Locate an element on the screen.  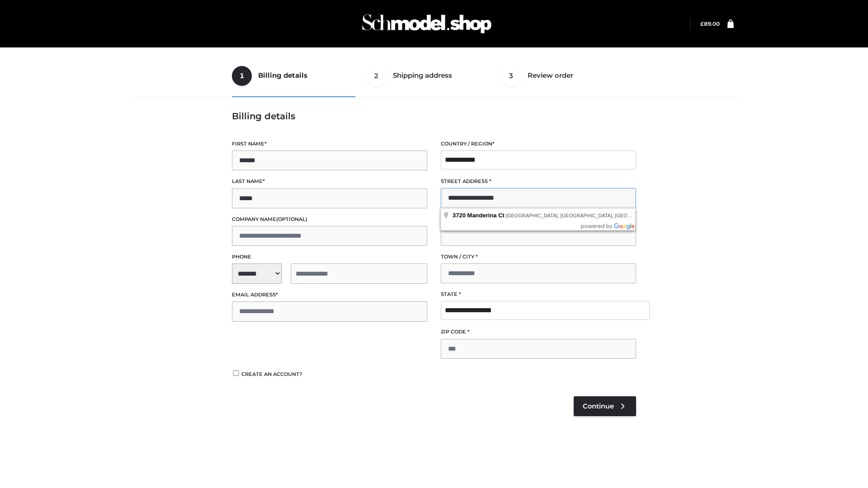
label: Town / City is located at coordinates (538, 257).